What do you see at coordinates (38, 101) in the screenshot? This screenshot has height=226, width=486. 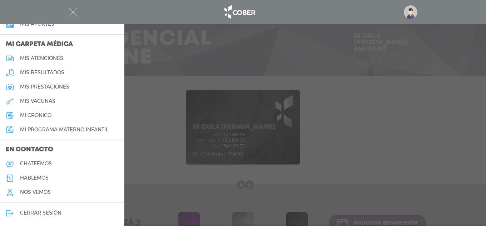 I see `h5: mis vacunas` at bounding box center [38, 101].